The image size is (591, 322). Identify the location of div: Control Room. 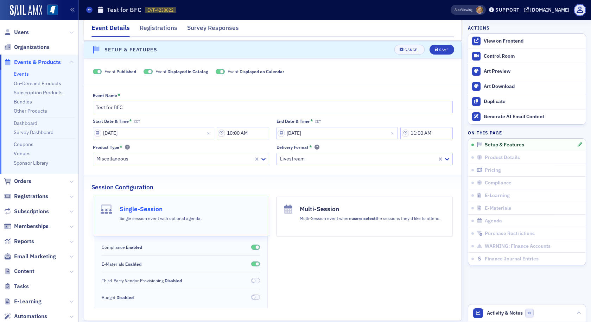
(533, 56).